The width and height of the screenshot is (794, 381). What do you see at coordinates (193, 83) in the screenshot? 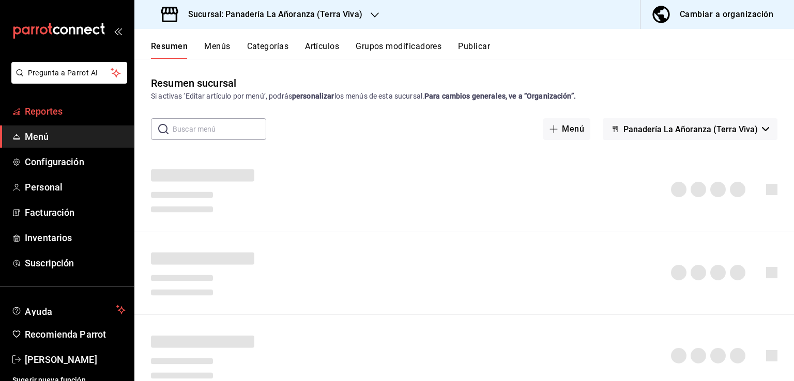
I see `div: Resumen sucursal` at bounding box center [193, 83].